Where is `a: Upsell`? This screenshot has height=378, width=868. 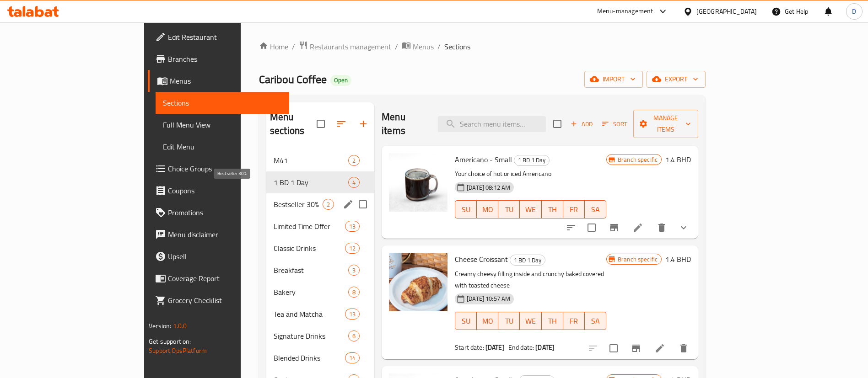 a: Upsell is located at coordinates (218, 257).